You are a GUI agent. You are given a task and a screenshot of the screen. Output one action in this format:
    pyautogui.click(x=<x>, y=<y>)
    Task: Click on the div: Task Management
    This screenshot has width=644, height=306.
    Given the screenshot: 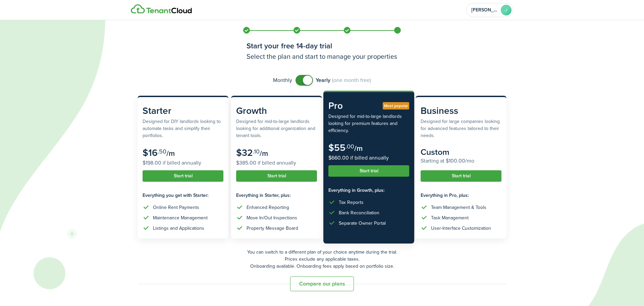 What is the action you would take?
    pyautogui.click(x=450, y=217)
    